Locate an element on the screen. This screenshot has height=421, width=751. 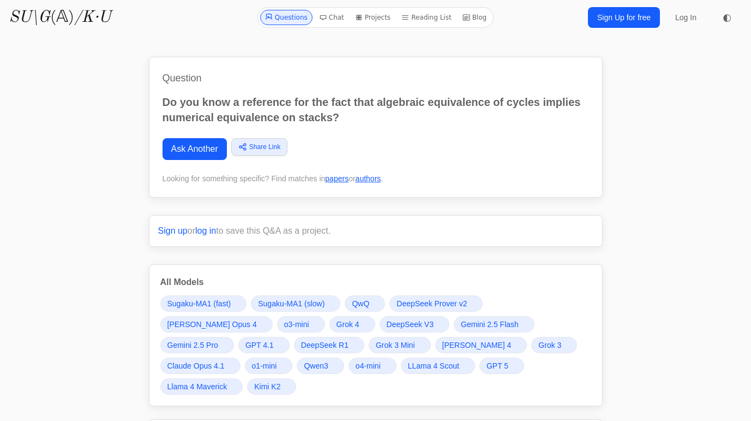
a: Sugaku-MA1 (slow) is located at coordinates (296, 303).